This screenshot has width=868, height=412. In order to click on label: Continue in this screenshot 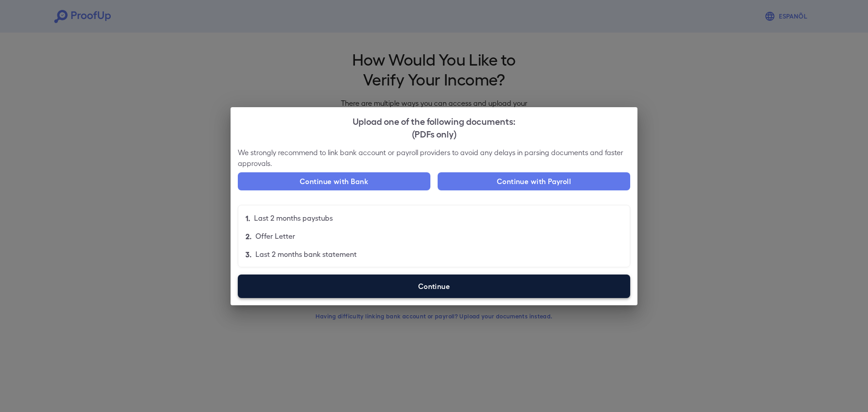, I will do `click(434, 286)`.